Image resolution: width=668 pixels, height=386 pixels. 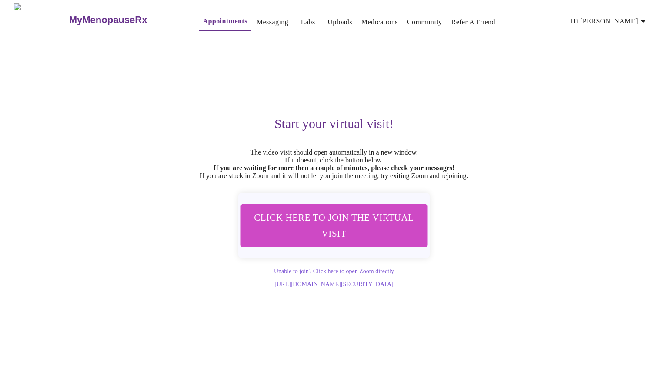 I want to click on button: Click here to join the virtual visit, so click(x=334, y=226).